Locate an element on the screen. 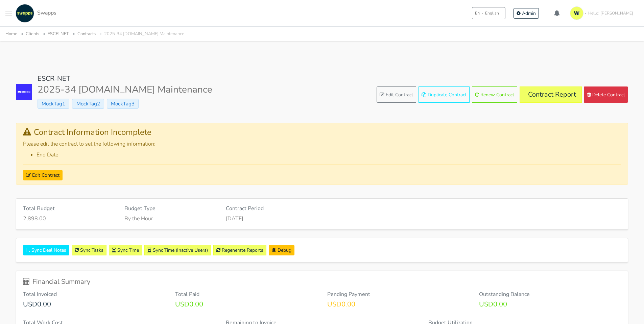 The height and width of the screenshot is (324, 644). img: ESCR-NET is located at coordinates (24, 92).